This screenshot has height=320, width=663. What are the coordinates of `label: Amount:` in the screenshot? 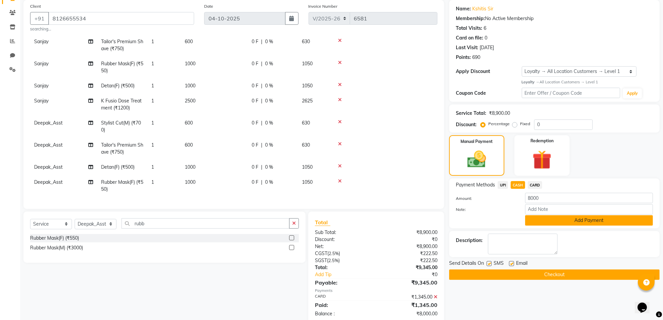 It's located at (485, 198).